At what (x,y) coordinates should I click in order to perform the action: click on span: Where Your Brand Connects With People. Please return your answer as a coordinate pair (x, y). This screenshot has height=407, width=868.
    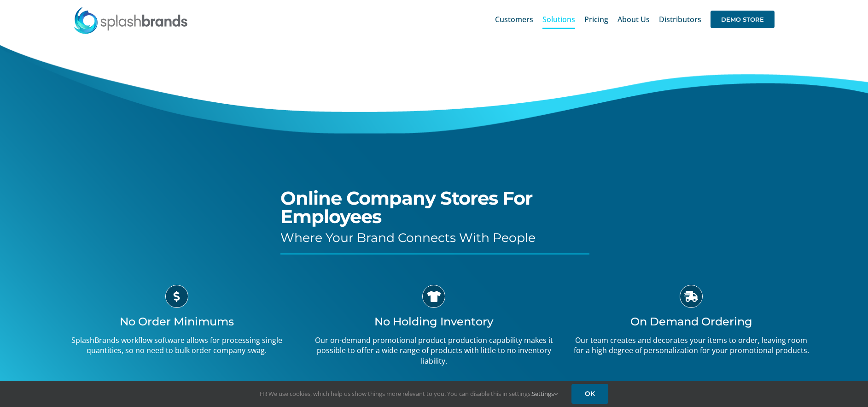
    Looking at the image, I should click on (408, 238).